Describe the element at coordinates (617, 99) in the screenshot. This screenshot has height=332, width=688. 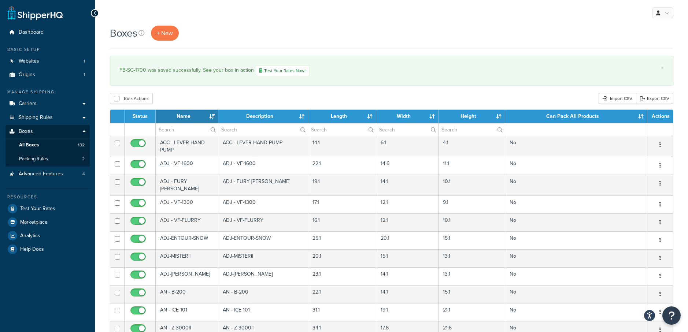
I see `div: Import CSV` at that location.